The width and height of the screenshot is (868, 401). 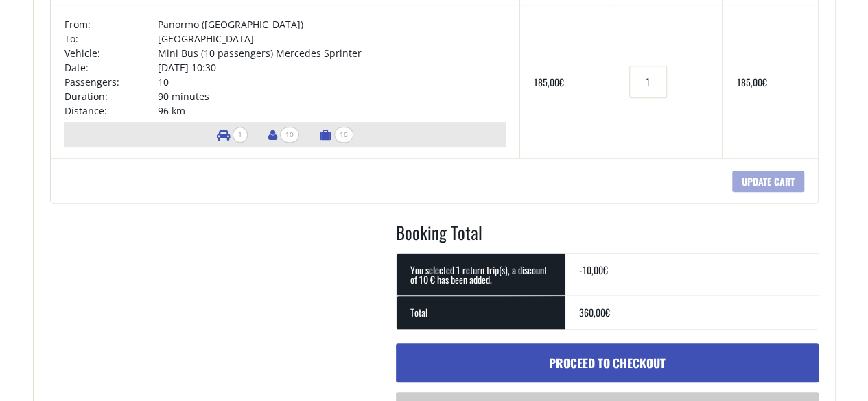 I want to click on td: Distance:, so click(x=111, y=110).